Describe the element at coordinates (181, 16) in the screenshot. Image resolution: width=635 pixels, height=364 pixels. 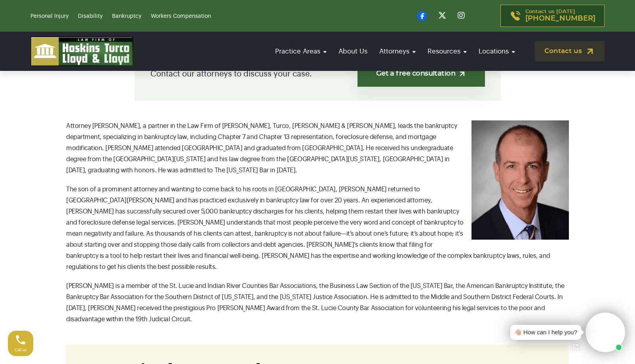
I see `a: Workers Compensation` at that location.